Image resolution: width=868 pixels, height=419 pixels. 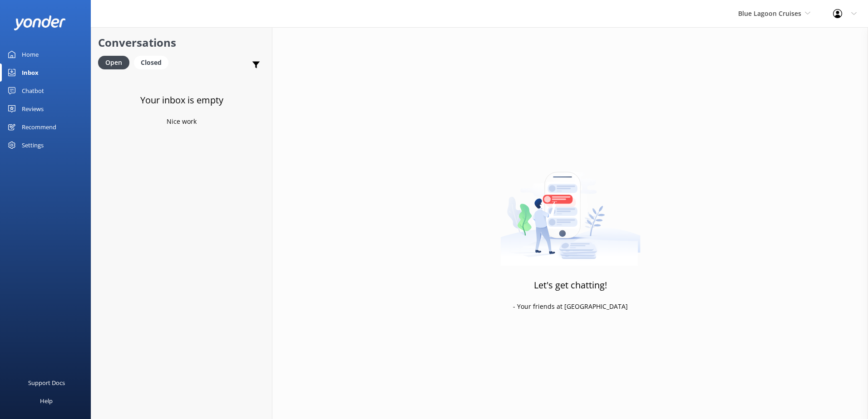 I want to click on a: Closed, so click(x=154, y=62).